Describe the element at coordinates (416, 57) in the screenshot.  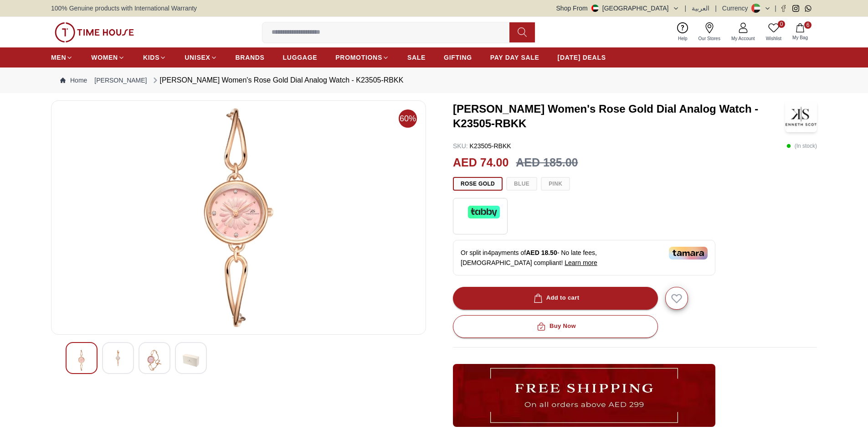
I see `a: SALE` at that location.